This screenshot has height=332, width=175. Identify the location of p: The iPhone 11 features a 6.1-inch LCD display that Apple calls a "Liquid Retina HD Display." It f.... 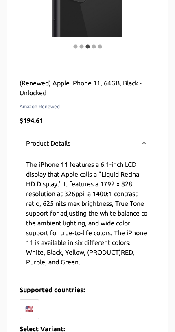
(87, 213).